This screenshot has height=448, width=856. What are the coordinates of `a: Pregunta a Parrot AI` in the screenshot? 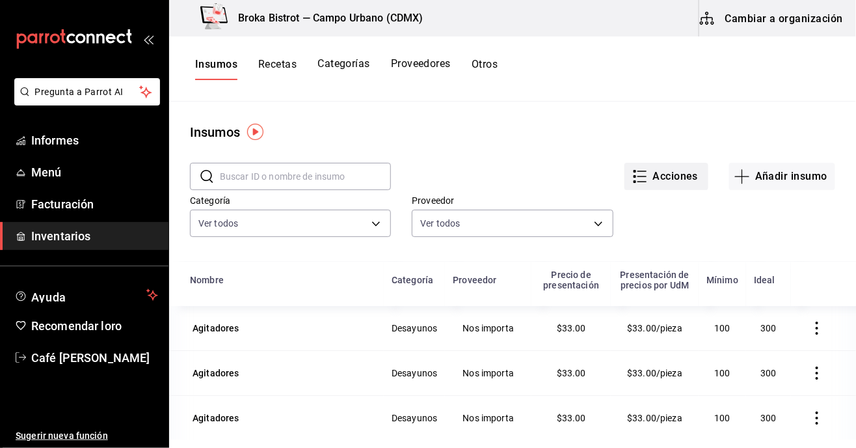 It's located at (85, 101).